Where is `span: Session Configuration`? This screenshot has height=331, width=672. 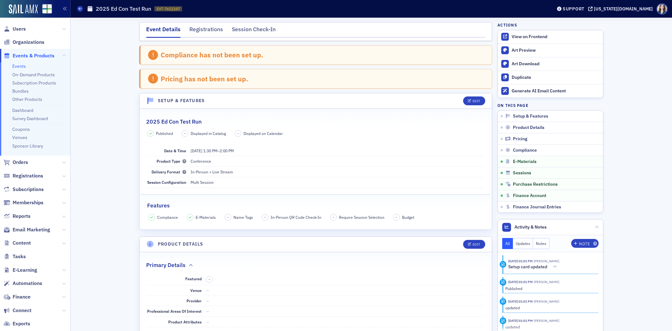
span: Session Configuration is located at coordinates (167, 182).